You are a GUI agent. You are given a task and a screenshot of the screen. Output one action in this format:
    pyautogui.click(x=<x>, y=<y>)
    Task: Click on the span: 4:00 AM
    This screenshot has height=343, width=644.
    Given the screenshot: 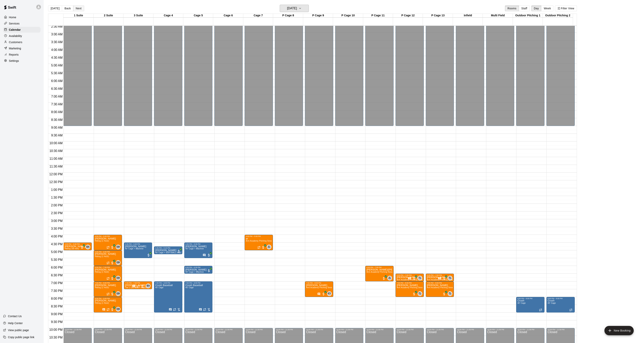 What is the action you would take?
    pyautogui.click(x=57, y=49)
    